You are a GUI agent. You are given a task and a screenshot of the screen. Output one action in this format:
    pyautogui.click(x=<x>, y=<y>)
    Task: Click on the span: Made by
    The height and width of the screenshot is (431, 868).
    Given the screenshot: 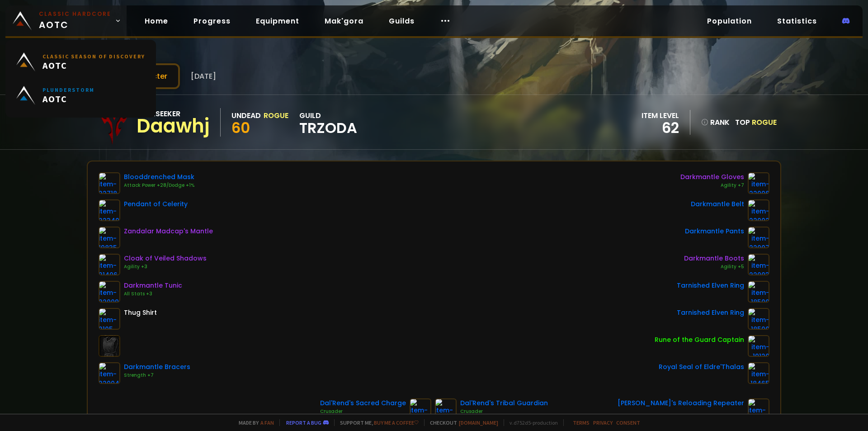 What is the action you would take?
    pyautogui.click(x=253, y=423)
    